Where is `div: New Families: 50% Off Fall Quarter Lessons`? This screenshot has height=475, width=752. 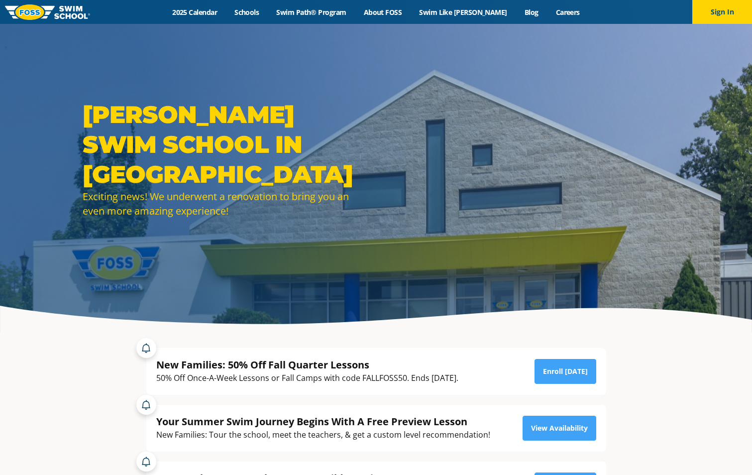
div: New Families: 50% Off Fall Quarter Lessons is located at coordinates (307, 364).